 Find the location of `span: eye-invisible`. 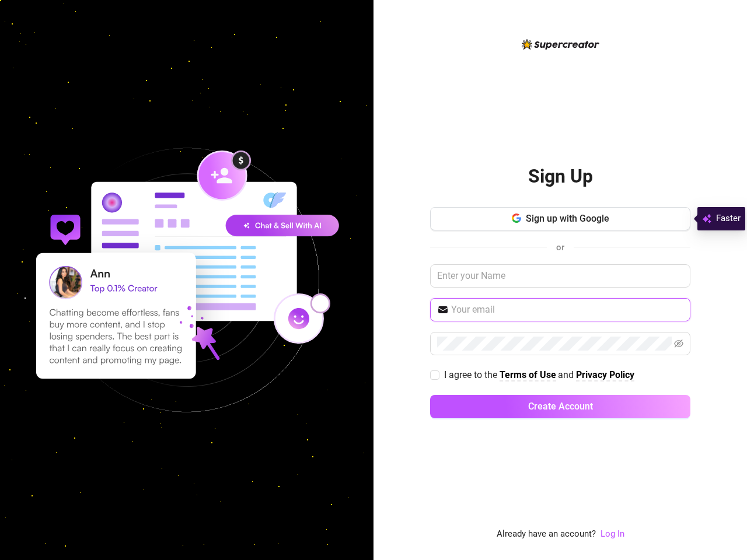

span: eye-invisible is located at coordinates (679, 343).